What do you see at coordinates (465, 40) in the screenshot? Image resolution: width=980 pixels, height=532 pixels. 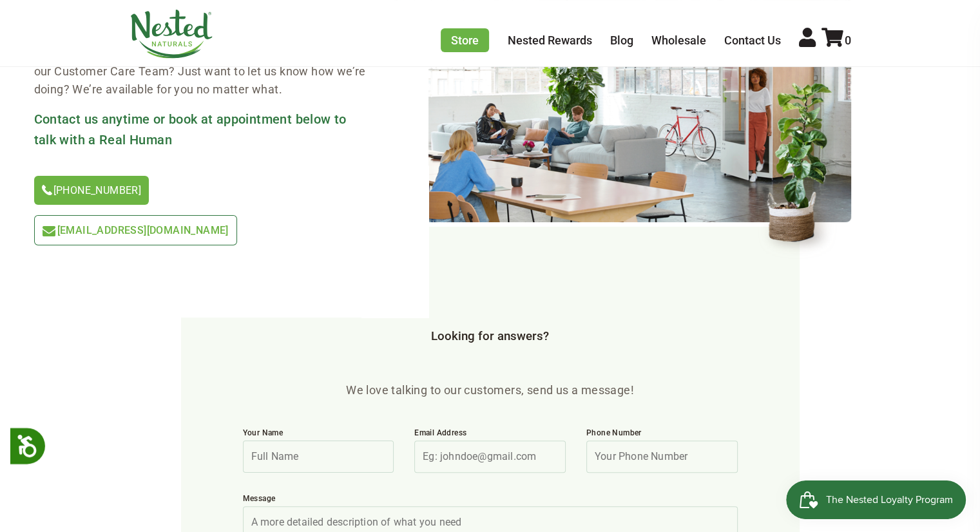 I see `a: Store` at bounding box center [465, 40].